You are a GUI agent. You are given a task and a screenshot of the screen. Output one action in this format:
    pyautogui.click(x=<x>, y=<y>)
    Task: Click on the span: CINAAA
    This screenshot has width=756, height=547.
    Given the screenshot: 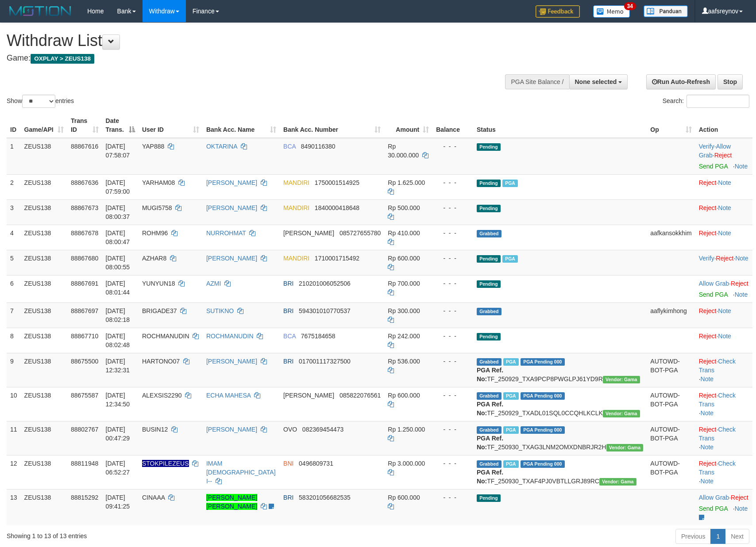 What is the action you would take?
    pyautogui.click(x=153, y=498)
    